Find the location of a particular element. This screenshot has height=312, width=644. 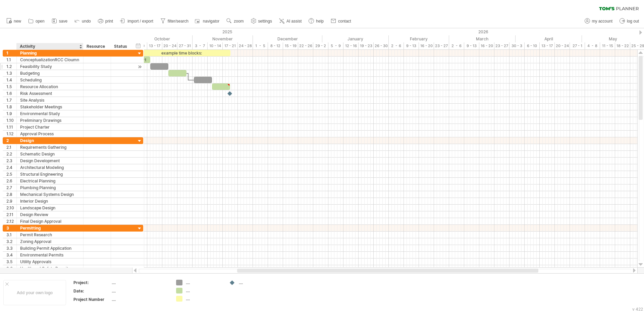

a: print is located at coordinates (106, 21).